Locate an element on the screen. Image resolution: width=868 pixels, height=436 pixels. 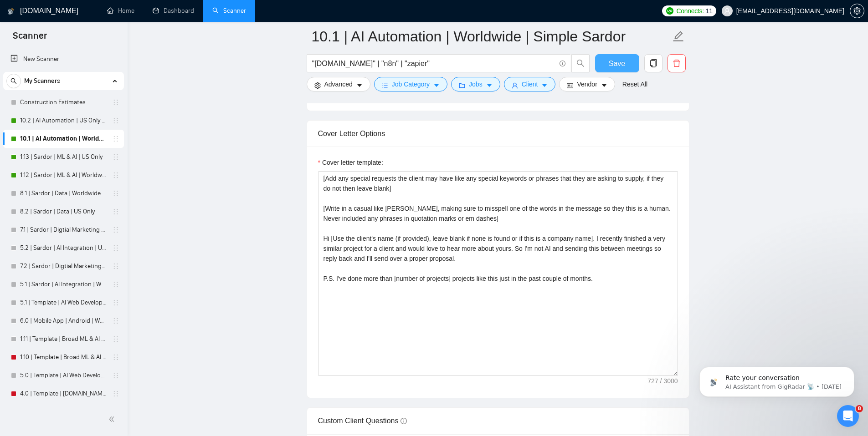
span: 8 is located at coordinates (860, 409).